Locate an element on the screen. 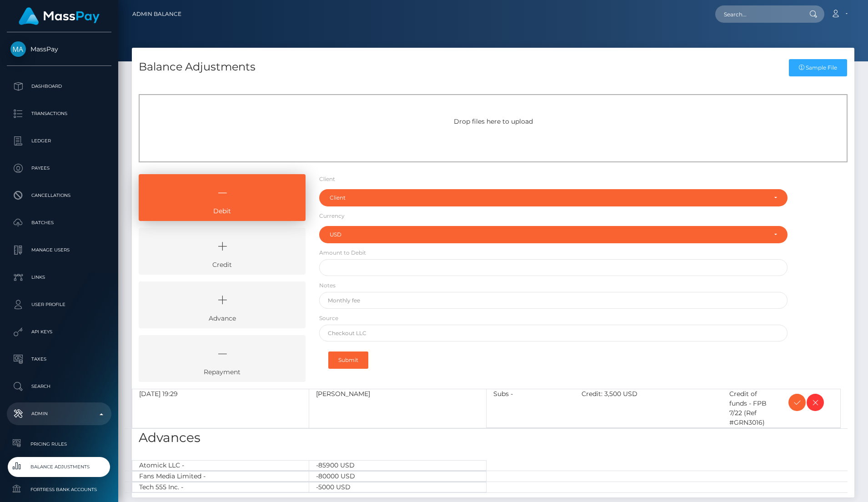 The width and height of the screenshot is (868, 502). img: MassPay is located at coordinates (19, 49).